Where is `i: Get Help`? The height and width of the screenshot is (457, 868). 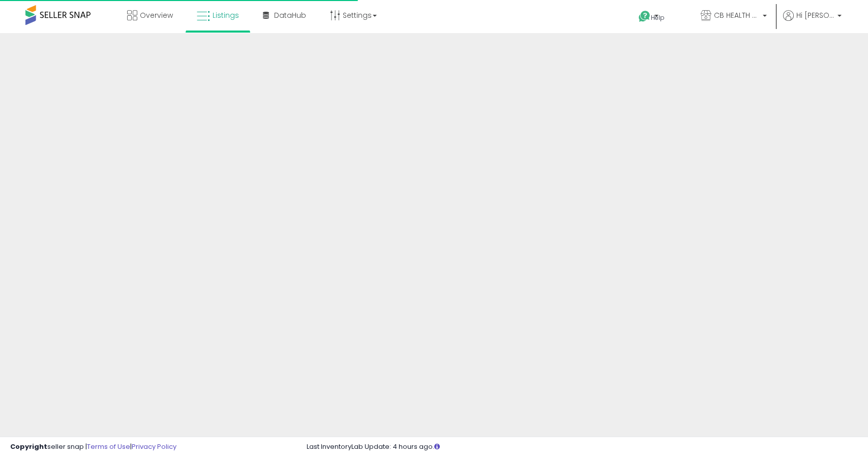 i: Get Help is located at coordinates (645, 16).